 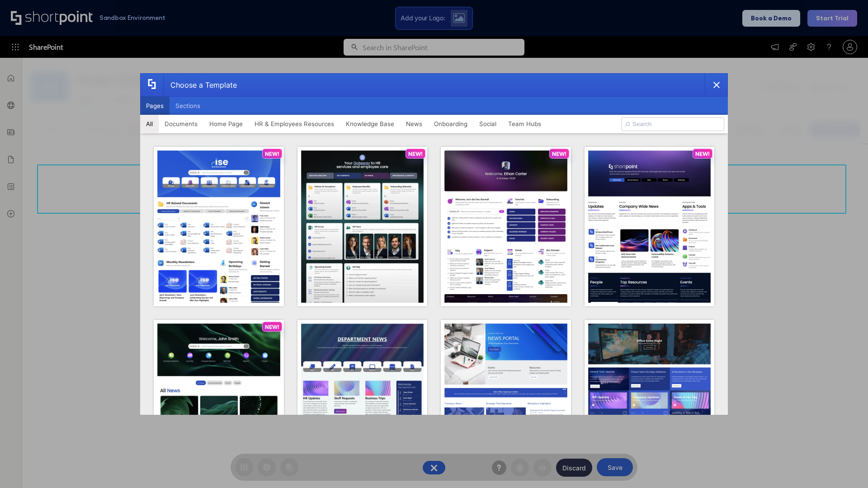 I want to click on button: HR & Employees Resources, so click(x=294, y=123).